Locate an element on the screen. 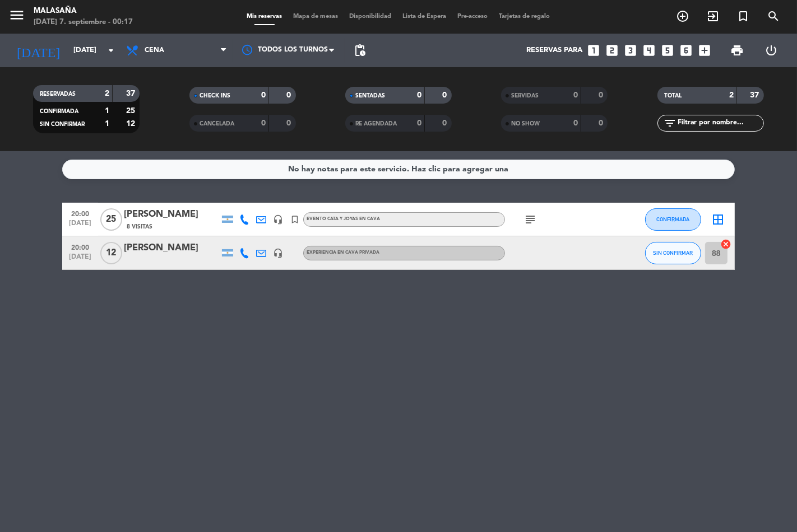 Image resolution: width=797 pixels, height=532 pixels. i: looks_one is located at coordinates (593, 50).